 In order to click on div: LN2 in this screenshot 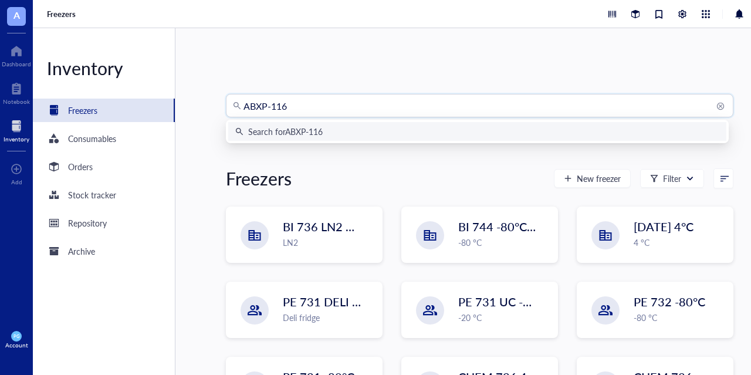, I will do `click(329, 242)`.